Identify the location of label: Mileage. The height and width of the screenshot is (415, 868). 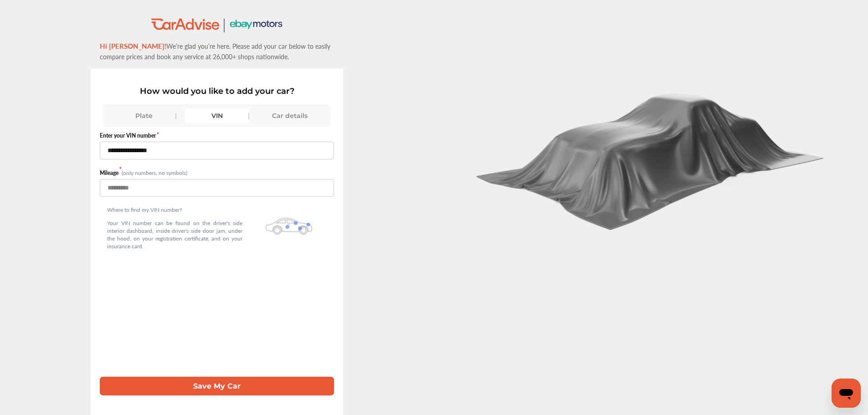
(111, 173).